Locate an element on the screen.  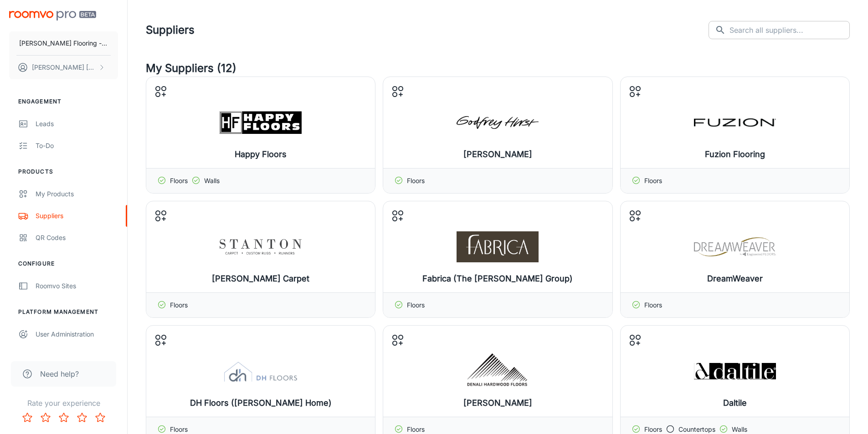
input: Search all suppliers... is located at coordinates (790, 30).